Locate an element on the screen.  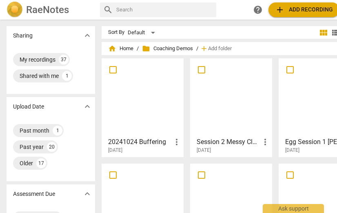
span: home is located at coordinates (112, 49).